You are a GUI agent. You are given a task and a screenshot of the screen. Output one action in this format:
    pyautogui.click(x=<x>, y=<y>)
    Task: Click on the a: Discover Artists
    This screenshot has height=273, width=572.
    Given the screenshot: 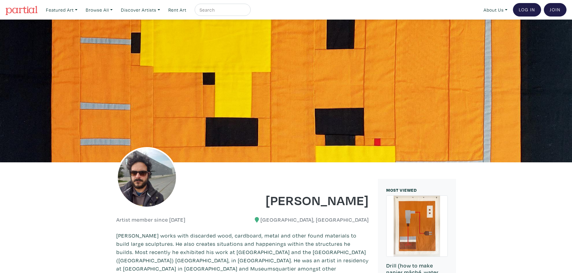 What is the action you would take?
    pyautogui.click(x=140, y=10)
    